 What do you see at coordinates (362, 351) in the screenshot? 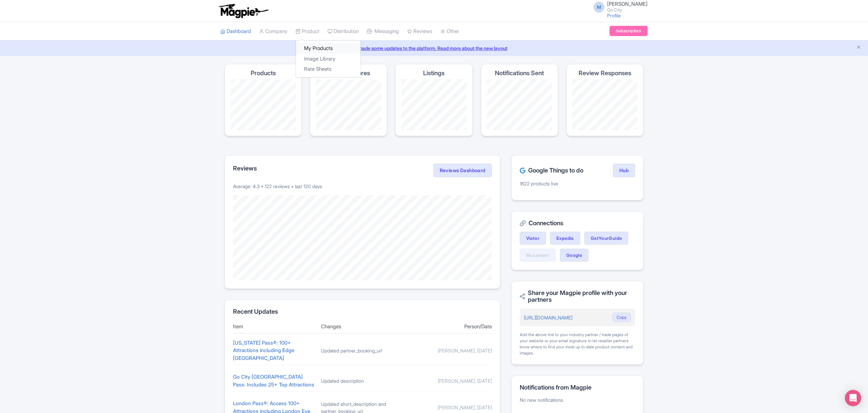
I see `div: Updated partner_booking_url` at bounding box center [362, 351].